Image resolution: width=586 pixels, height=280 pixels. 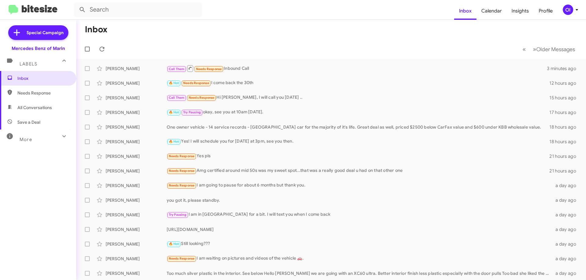 What do you see at coordinates (491, 11) in the screenshot?
I see `span: Calendar` at bounding box center [491, 11].